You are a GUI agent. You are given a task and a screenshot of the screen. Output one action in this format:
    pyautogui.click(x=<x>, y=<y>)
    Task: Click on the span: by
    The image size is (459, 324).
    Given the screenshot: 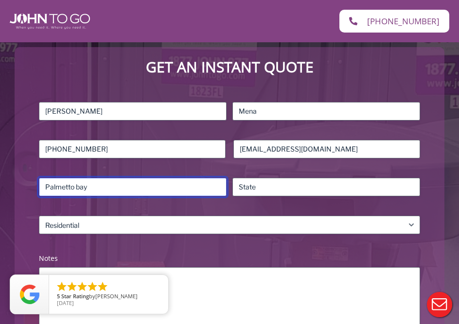 What is the action you would take?
    pyautogui.click(x=108, y=297)
    